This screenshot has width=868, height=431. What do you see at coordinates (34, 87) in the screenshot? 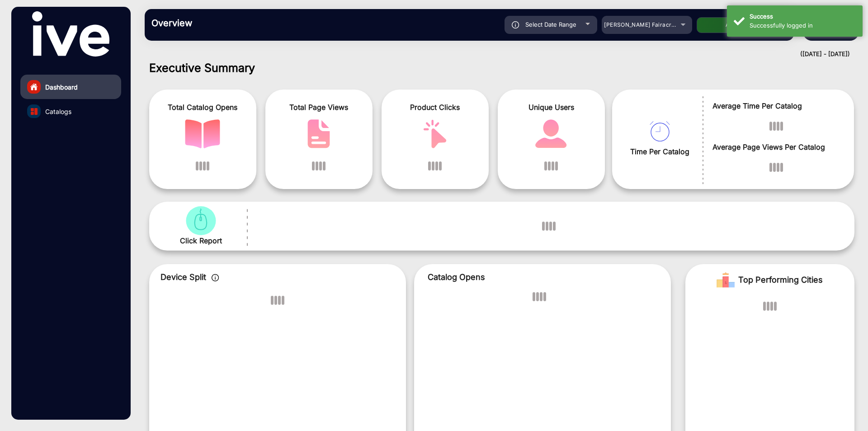
I see `img: home` at bounding box center [34, 87].